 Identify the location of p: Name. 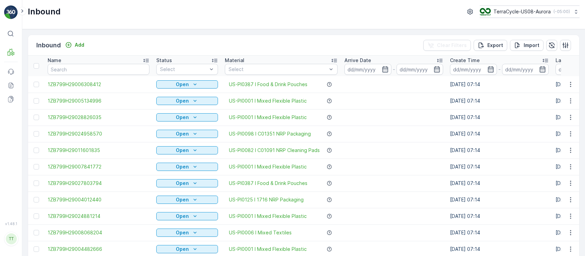
(55, 60).